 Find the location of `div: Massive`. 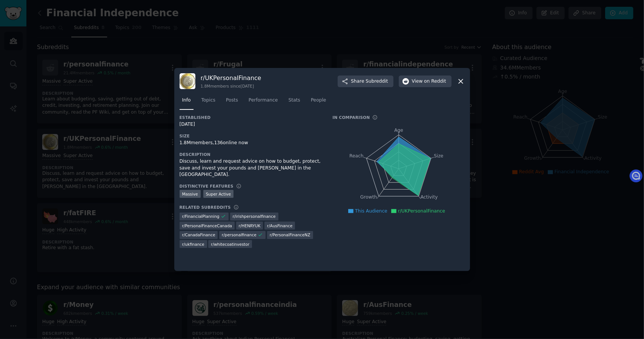

div: Massive is located at coordinates (190, 193).